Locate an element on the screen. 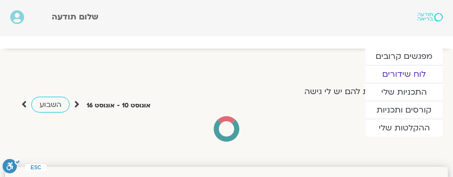 This screenshot has width=453, height=177. label: הצג רק הרצאות להם יש לי גישה is located at coordinates (364, 92).